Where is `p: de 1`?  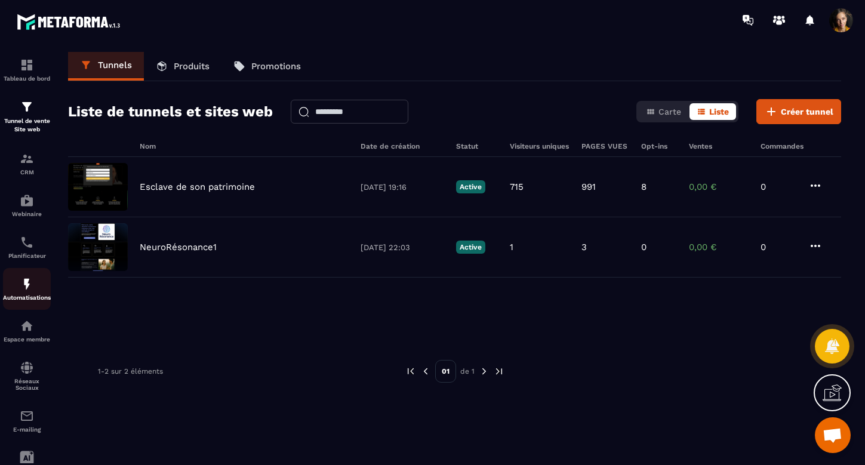 p: de 1 is located at coordinates (468, 371).